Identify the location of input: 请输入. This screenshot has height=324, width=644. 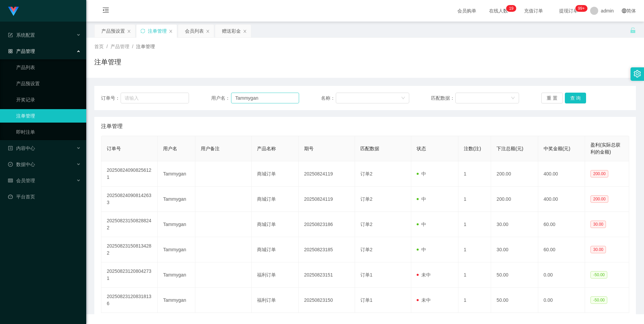
(155, 98).